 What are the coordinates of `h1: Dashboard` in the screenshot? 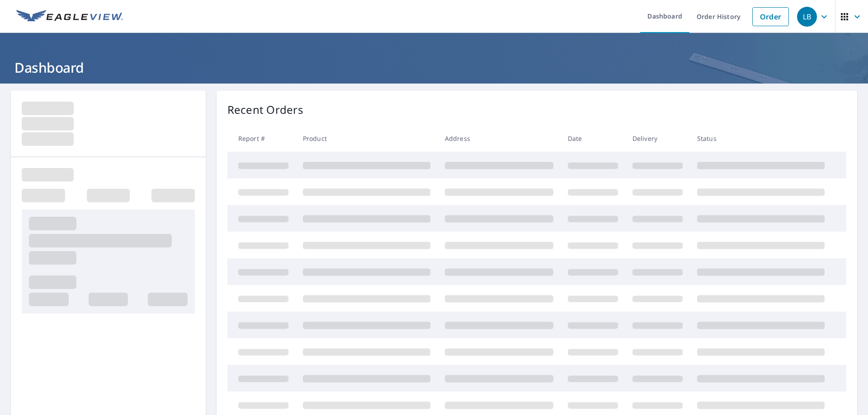 It's located at (434, 67).